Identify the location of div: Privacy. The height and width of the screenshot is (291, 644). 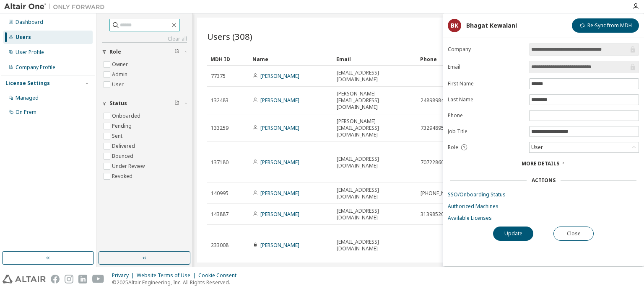
(124, 276).